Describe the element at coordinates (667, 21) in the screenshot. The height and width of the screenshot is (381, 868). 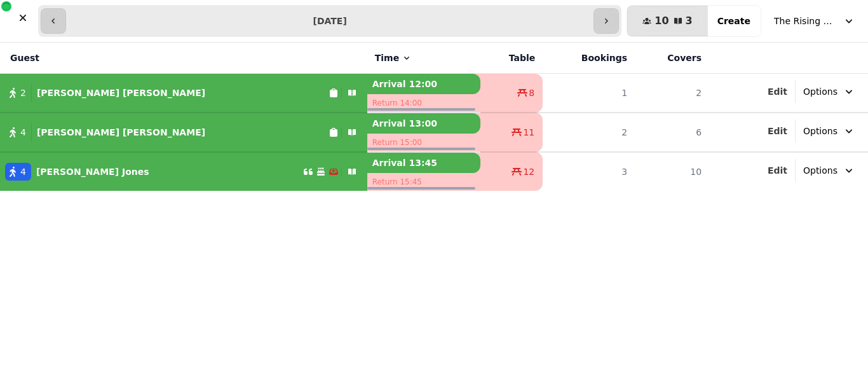
I see `button: 103` at that location.